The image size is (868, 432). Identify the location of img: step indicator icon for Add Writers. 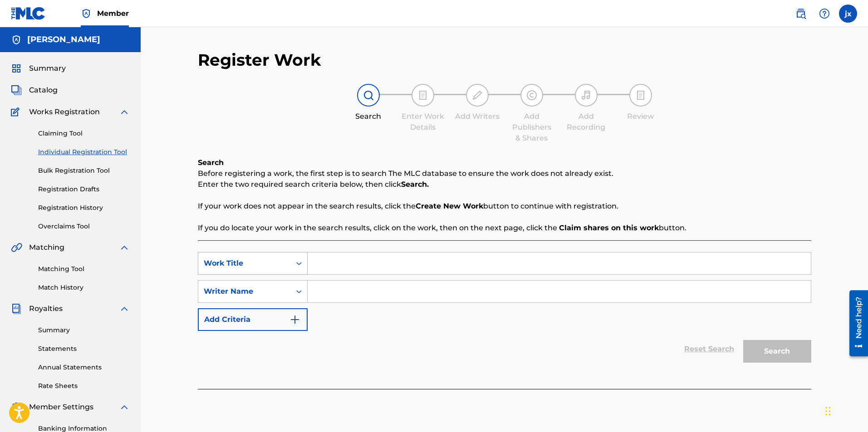
(477, 95).